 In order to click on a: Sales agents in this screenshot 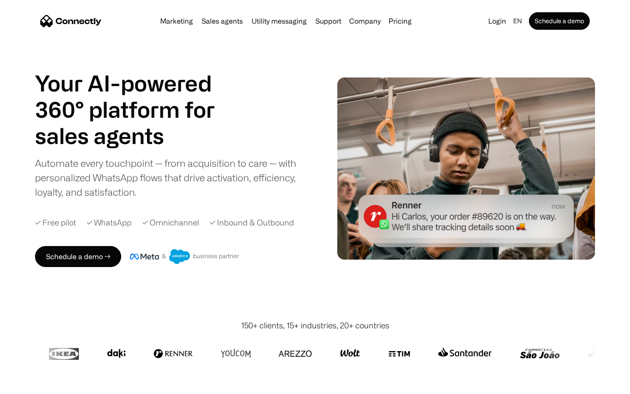, I will do `click(222, 21)`.